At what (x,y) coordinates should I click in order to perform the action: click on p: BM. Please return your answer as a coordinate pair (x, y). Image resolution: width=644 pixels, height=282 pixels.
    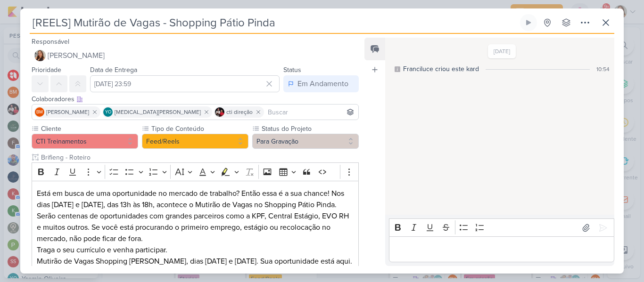
    Looking at the image, I should click on (40, 113).